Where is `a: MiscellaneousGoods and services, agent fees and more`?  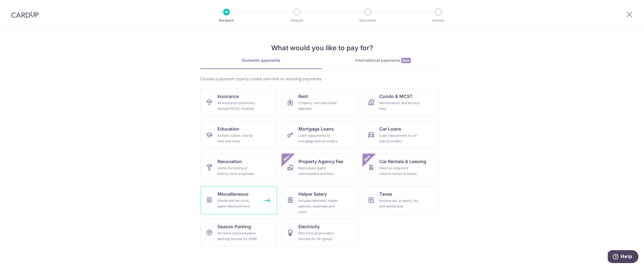
a: MiscellaneousGoods and services, agent fees and more is located at coordinates (239, 200).